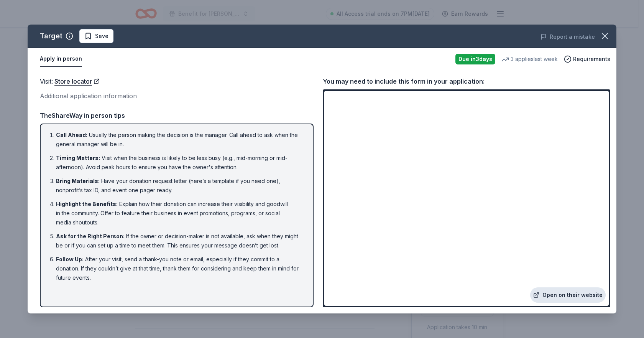  I want to click on div: Visit :, so click(177, 81).